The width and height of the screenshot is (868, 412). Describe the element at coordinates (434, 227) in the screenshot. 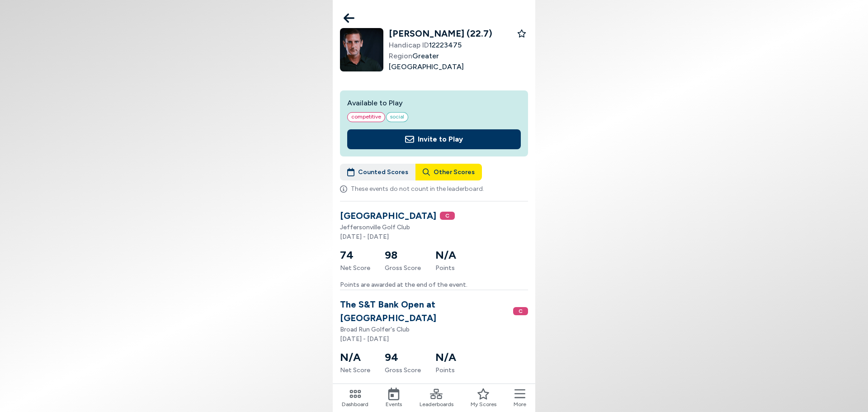

I see `p: Jeffersonville Golf Club` at that location.